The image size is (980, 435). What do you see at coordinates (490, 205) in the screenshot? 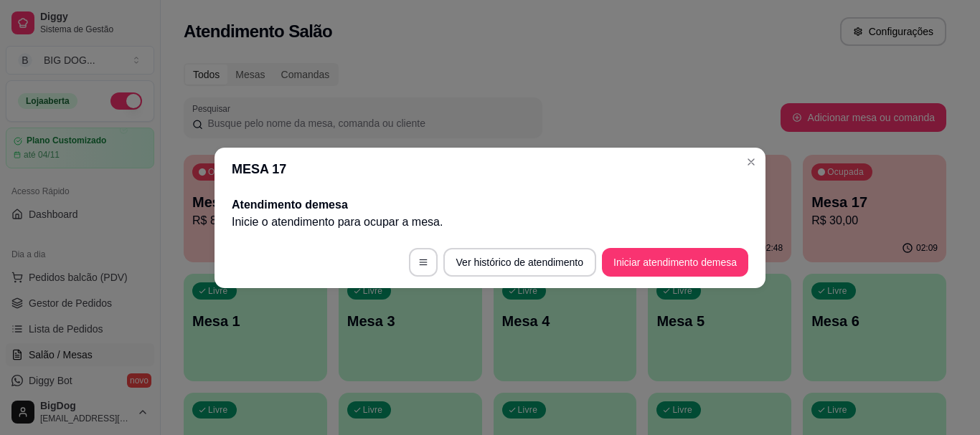
I see `h2: Atendimento de mesa` at bounding box center [490, 205].